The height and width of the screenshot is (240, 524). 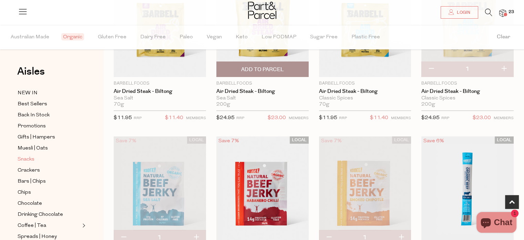 I want to click on a: Back In Stock, so click(x=49, y=115).